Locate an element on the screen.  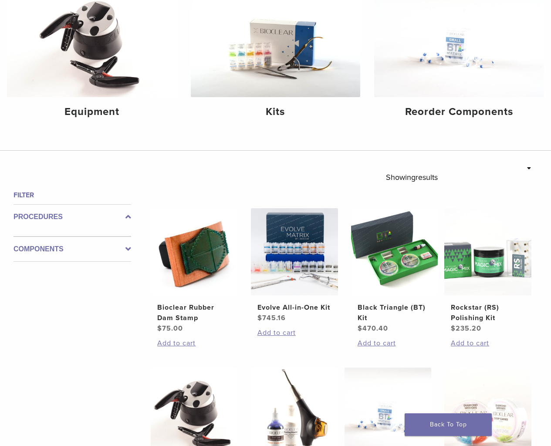
h4: Kits is located at coordinates (276, 112).